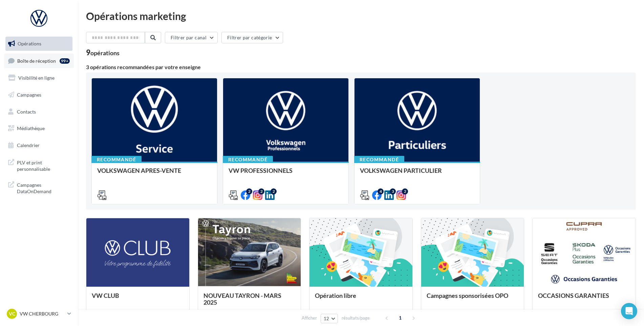  I want to click on div: Open Intercom Messenger, so click(629, 311).